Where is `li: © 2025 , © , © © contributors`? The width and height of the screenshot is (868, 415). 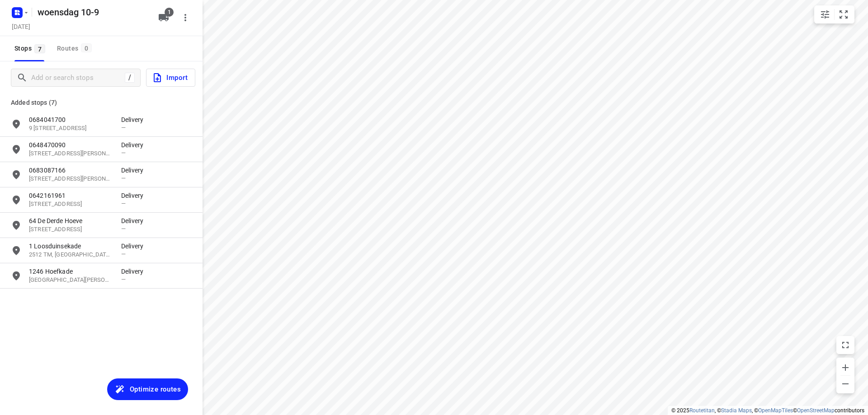 li: © 2025 , © , © © contributors is located at coordinates (767, 411).